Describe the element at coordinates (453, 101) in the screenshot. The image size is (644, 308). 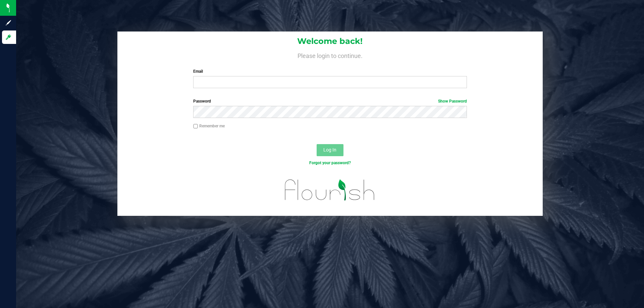
I see `a: Show Password` at that location.